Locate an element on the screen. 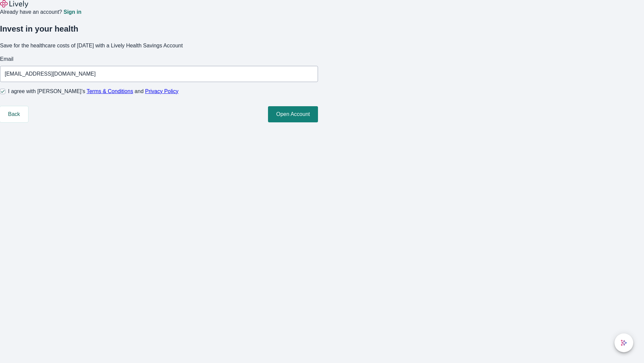  svg: Lively AI Assistant is located at coordinates (624, 343).